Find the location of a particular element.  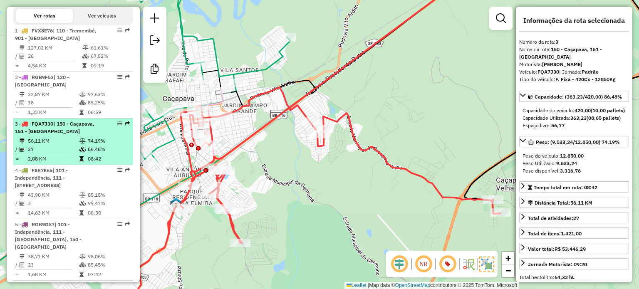

span: RGB9G87 is located at coordinates (43, 224).